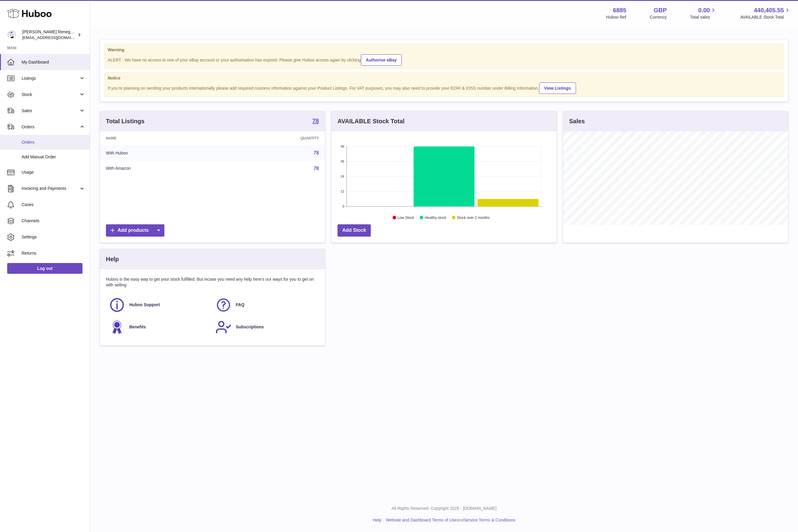  Describe the element at coordinates (558, 88) in the screenshot. I see `a: View Listings` at that location.